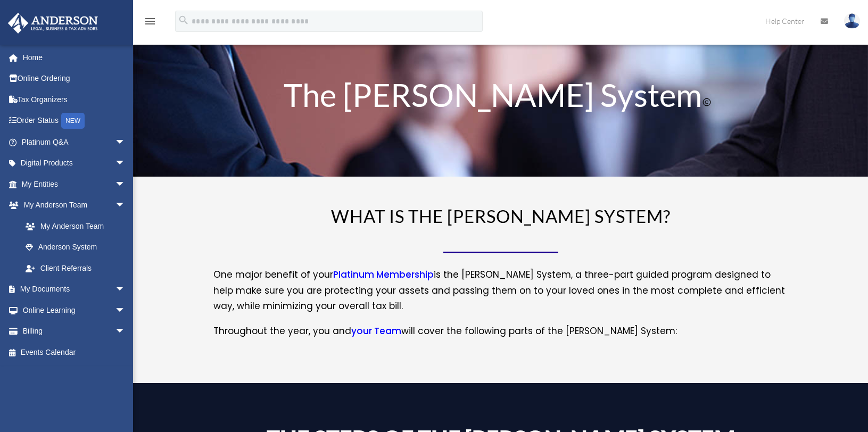 This screenshot has height=432, width=868. I want to click on img: Anderson Advisors Platinum Portal, so click(52, 23).